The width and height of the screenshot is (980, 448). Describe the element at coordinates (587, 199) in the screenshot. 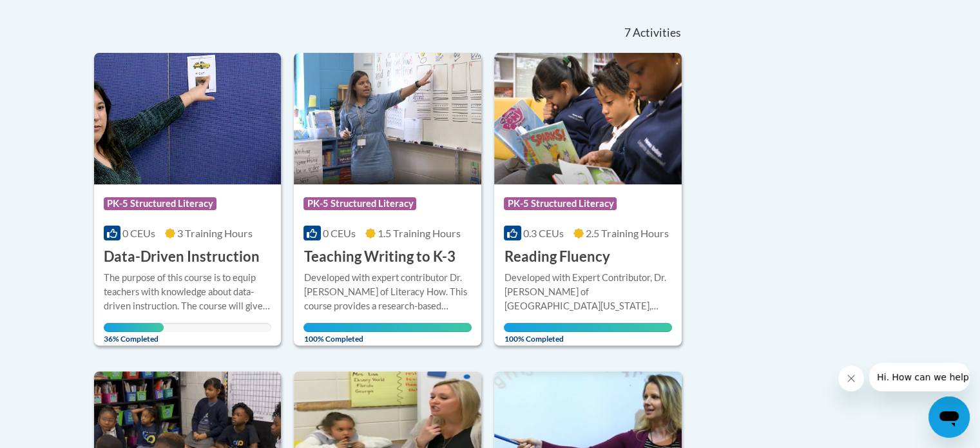

I see `a: Course LogoPK-5 Structured Literacy0.3 CEUs2.5 Training Hours Reading FluencyDeveloped with Exper...` at that location.